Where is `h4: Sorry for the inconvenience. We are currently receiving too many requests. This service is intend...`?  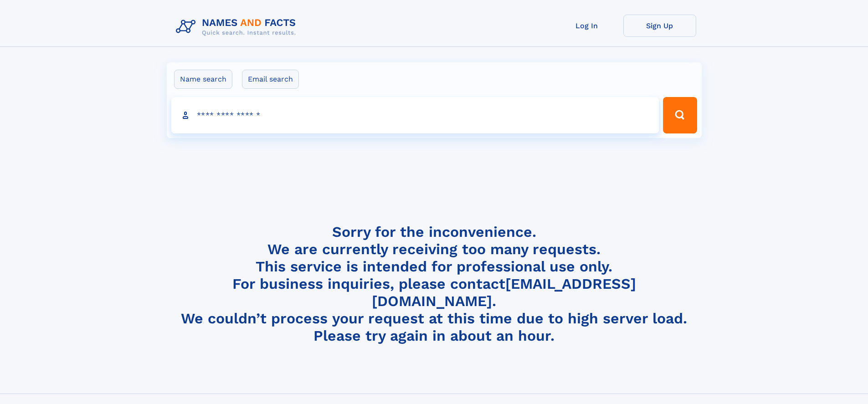 h4: Sorry for the inconvenience. We are currently receiving too many requests. This service is intend... is located at coordinates (435, 284).